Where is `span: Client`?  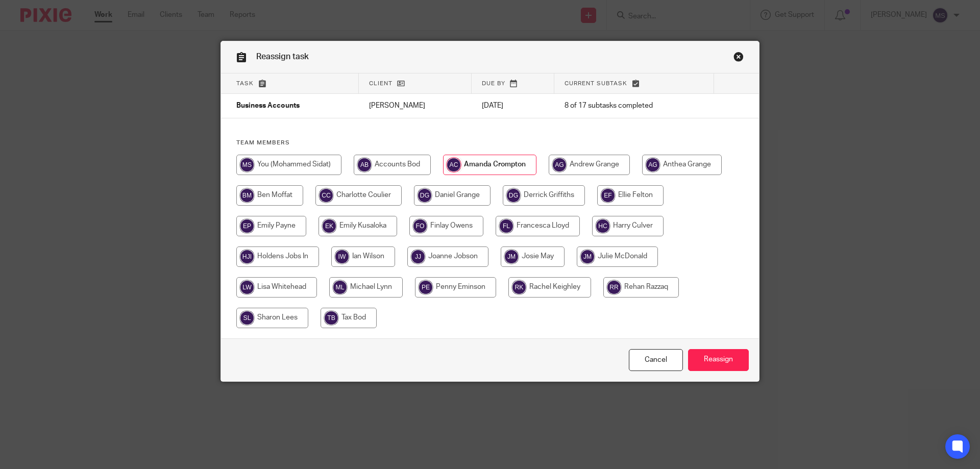
span: Client is located at coordinates (381, 83).